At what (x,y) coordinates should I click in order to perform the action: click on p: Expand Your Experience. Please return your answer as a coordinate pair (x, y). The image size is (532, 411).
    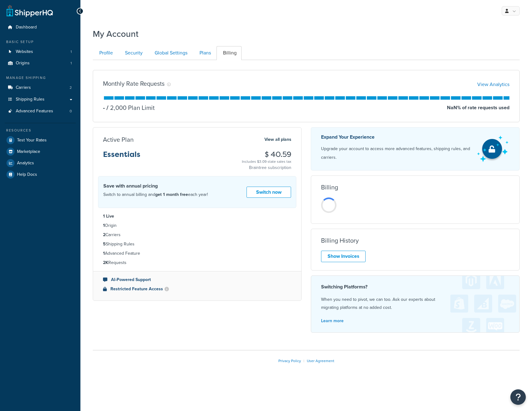
    Looking at the image, I should click on (396, 137).